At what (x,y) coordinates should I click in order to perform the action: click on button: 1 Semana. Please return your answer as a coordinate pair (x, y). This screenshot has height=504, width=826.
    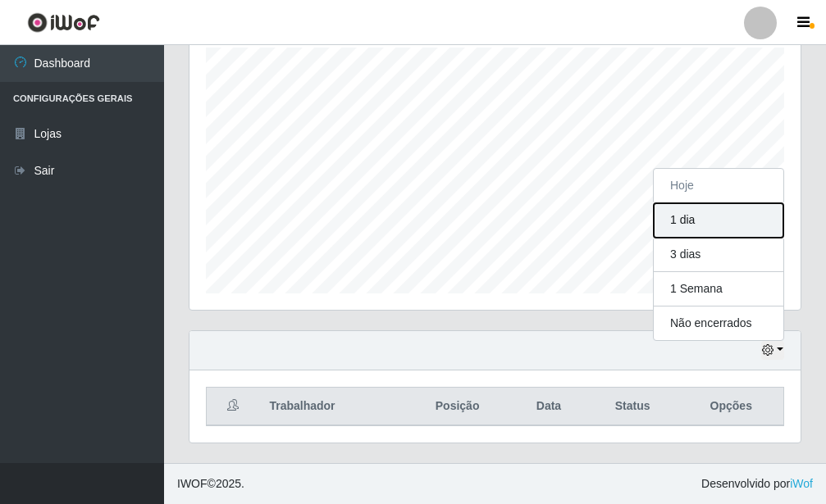
    Looking at the image, I should click on (718, 289).